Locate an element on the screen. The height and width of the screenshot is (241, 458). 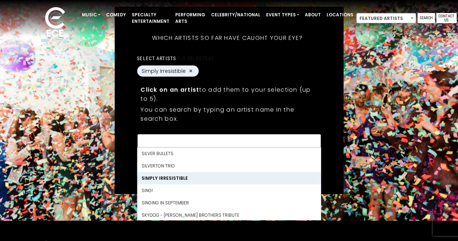
span: (1/5 selected) is located at coordinates (195, 58).